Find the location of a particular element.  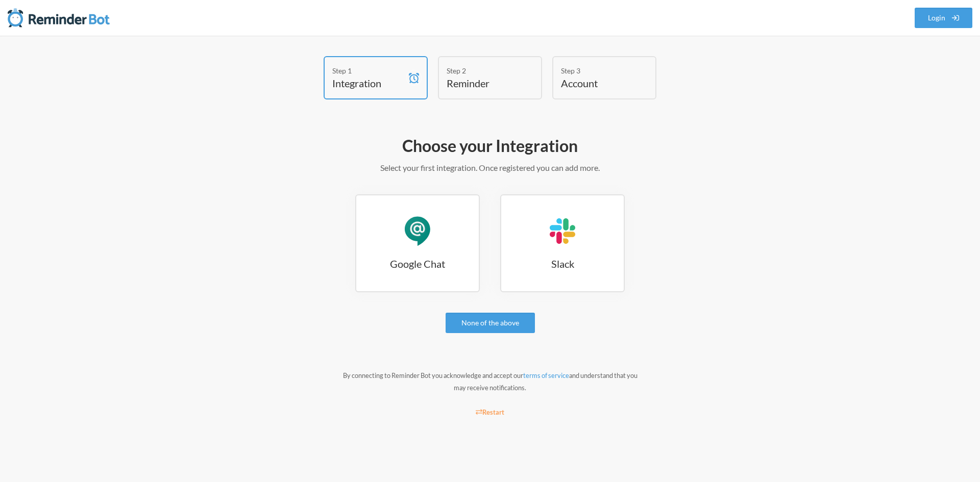

a: terms of service is located at coordinates (546, 375).